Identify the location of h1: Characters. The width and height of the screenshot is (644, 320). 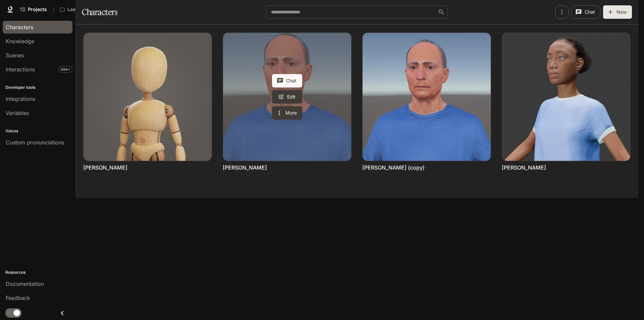
(100, 12).